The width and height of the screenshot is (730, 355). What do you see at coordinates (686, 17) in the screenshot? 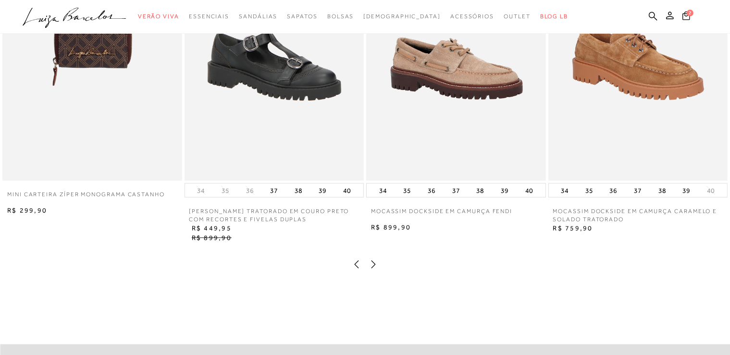
I see `button: 2` at bounding box center [686, 17].